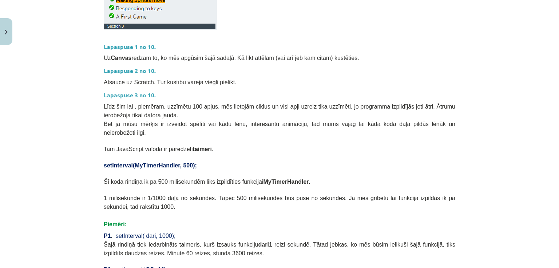 This screenshot has width=559, height=268. I want to click on span: Uz redzam to, ko mēs apgūsim šajā sadaļā. Kā likt attēlam (vai arī jeb kam citam) kustēties., so click(231, 58).